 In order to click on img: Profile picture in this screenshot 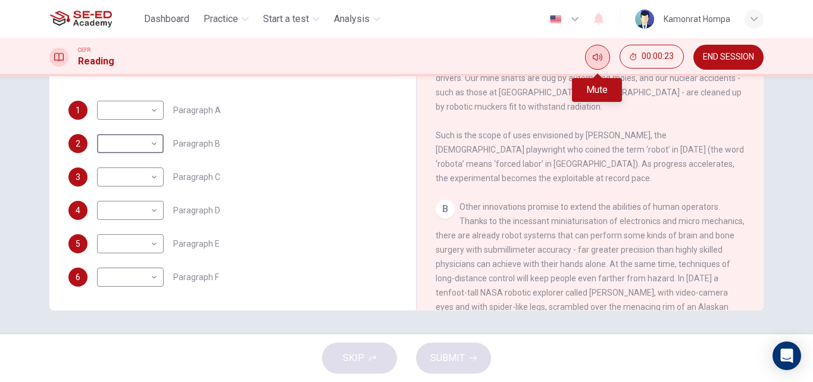, I will do `click(645, 19)`.